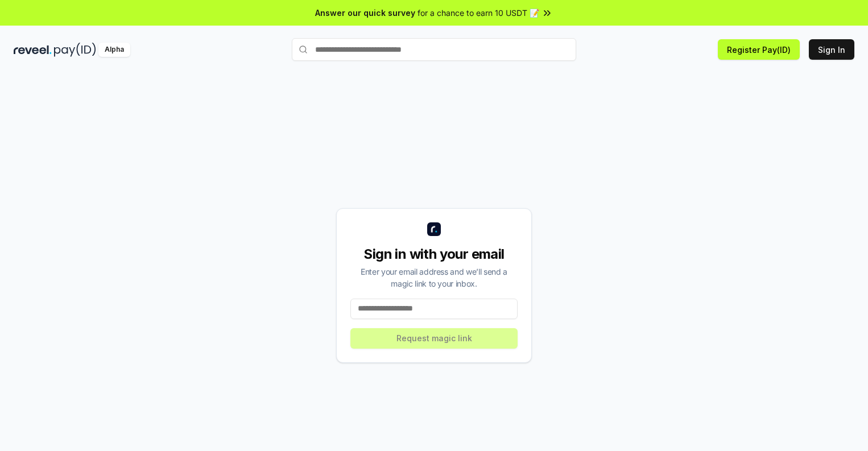  Describe the element at coordinates (75, 49) in the screenshot. I see `img: pay_id` at that location.